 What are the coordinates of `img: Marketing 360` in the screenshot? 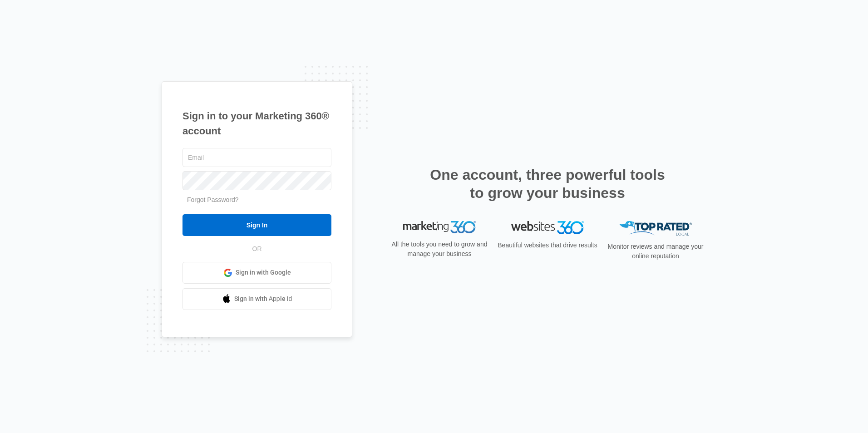 It's located at (440, 228).